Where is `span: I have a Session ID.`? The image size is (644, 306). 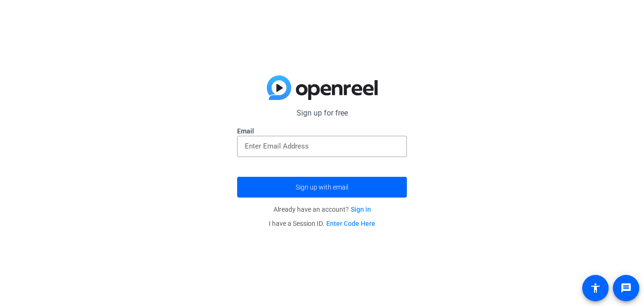 span: I have a Session ID. is located at coordinates (322, 223).